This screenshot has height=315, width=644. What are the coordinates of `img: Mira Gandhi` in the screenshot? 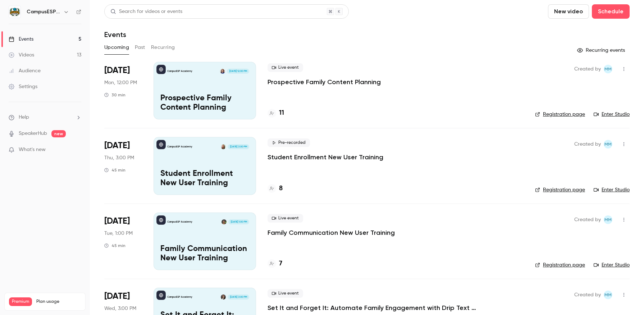 It's located at (224, 222).